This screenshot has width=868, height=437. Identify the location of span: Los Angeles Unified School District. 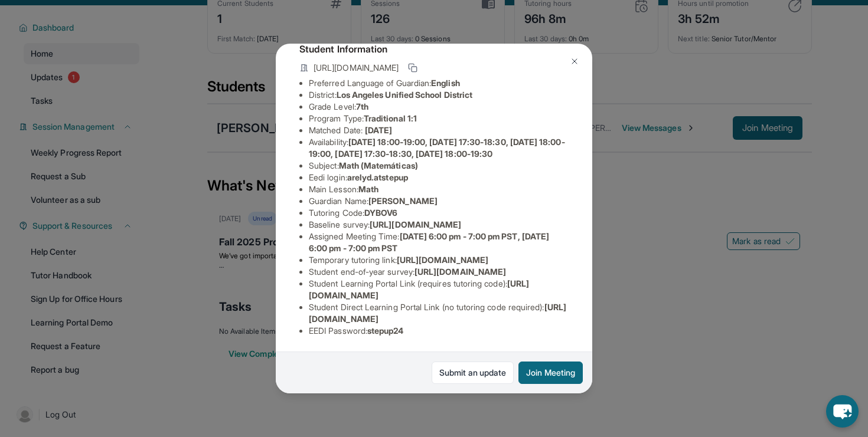
(405, 95).